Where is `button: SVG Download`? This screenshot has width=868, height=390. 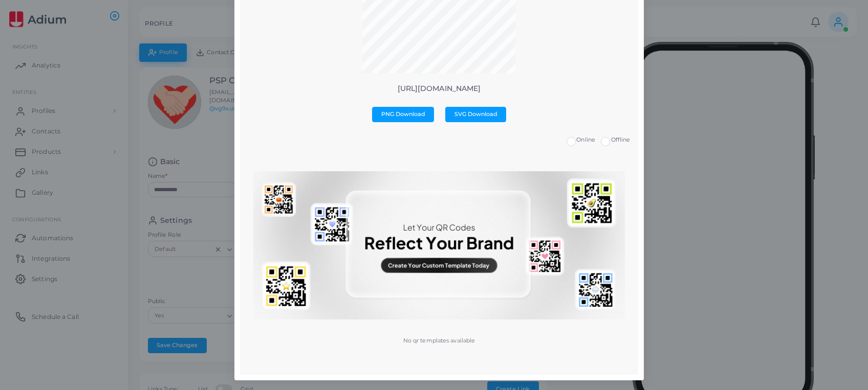 button: SVG Download is located at coordinates (475, 114).